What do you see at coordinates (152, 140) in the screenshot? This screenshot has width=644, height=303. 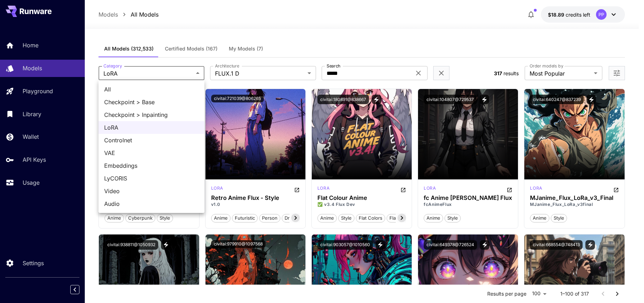 I see `span: Controlnet` at bounding box center [152, 140].